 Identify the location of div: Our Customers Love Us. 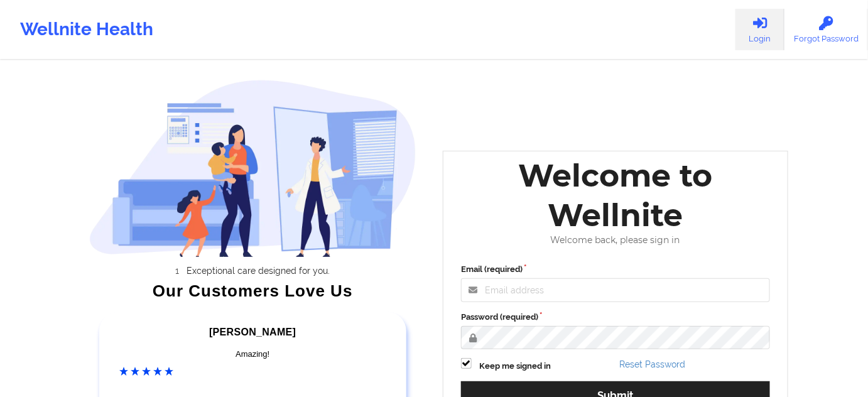
(253, 291).